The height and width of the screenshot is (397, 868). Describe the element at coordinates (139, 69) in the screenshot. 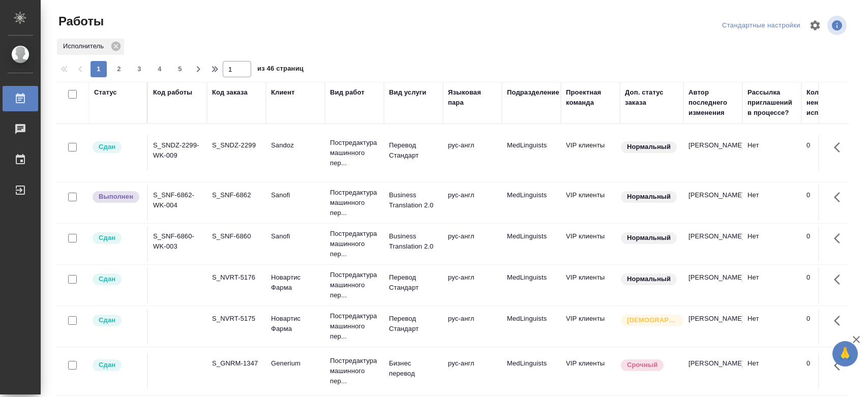

I see `span: 3` at that location.